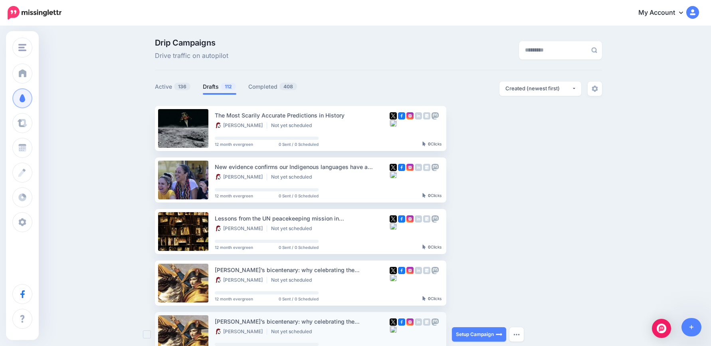  What do you see at coordinates (662, 328) in the screenshot?
I see `div: Open Intercom Messenger` at bounding box center [662, 328].